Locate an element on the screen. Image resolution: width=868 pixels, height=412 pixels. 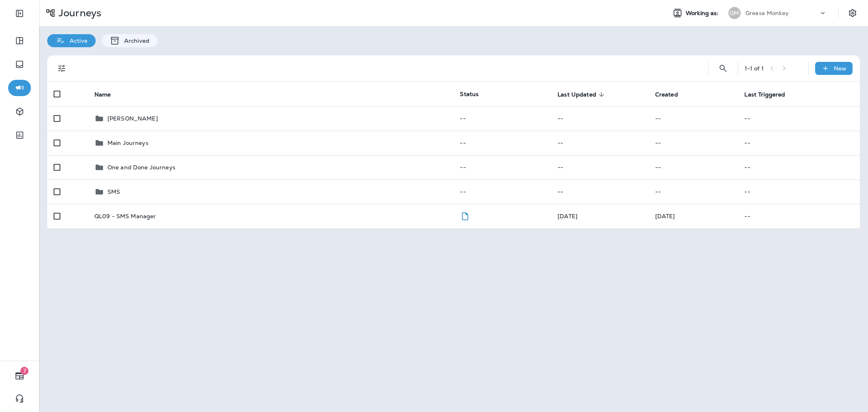
span: Working as: is located at coordinates (702, 13).